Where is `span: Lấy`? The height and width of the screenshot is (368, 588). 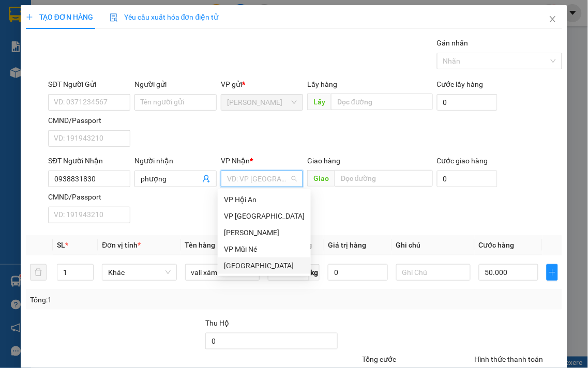 span: Lấy is located at coordinates (319, 102).